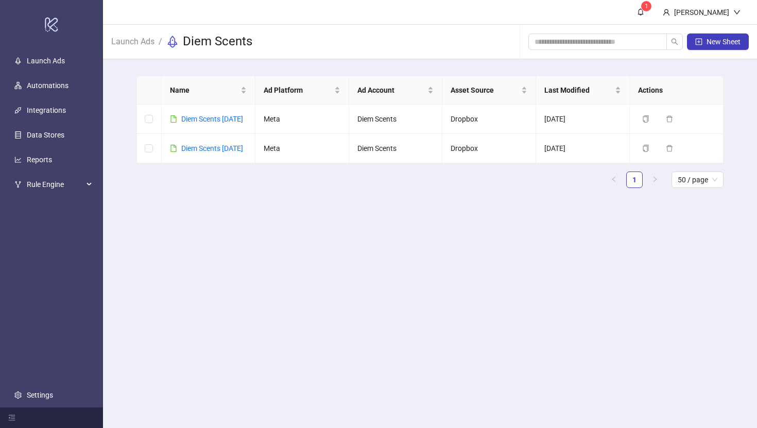  Describe the element at coordinates (173, 42) in the screenshot. I see `span: rocket` at that location.